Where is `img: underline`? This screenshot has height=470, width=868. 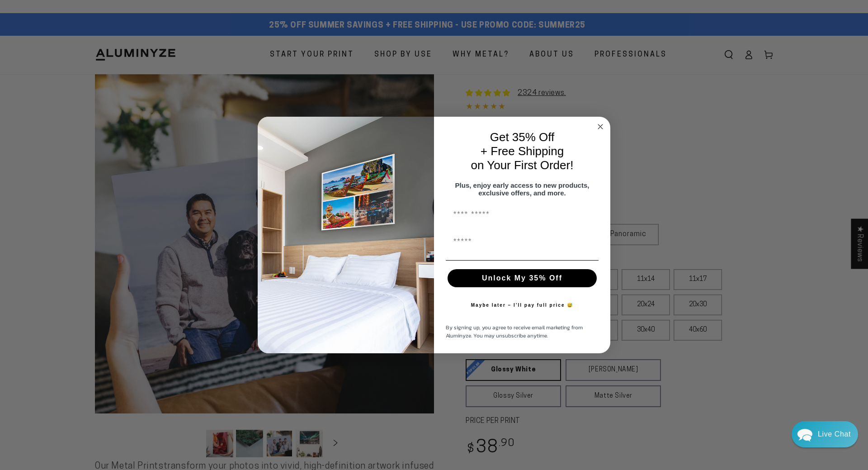 img: underline is located at coordinates (522, 260).